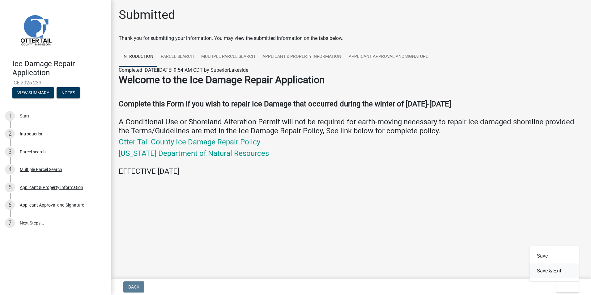  Describe the element at coordinates (10, 205) in the screenshot. I see `div: 6` at that location.